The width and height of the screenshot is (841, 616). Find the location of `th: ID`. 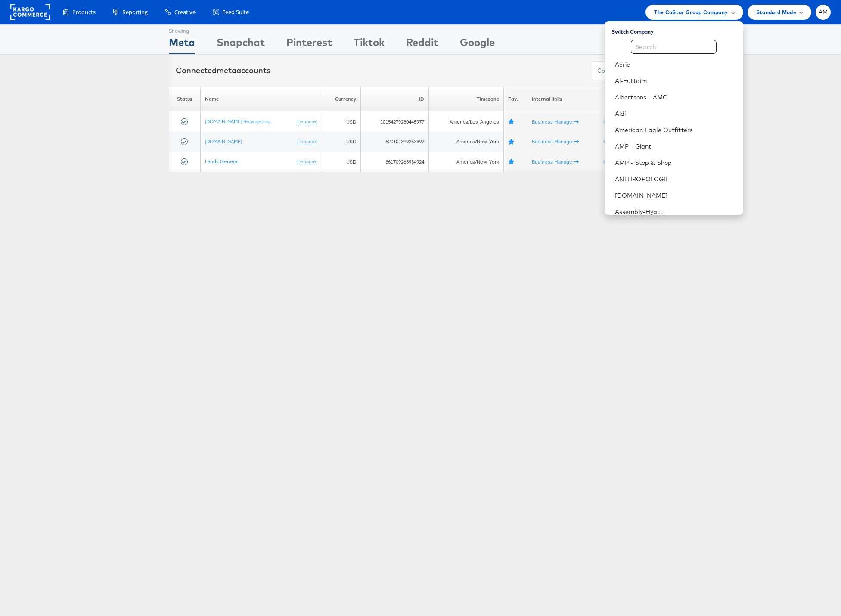

th: ID is located at coordinates (395, 99).